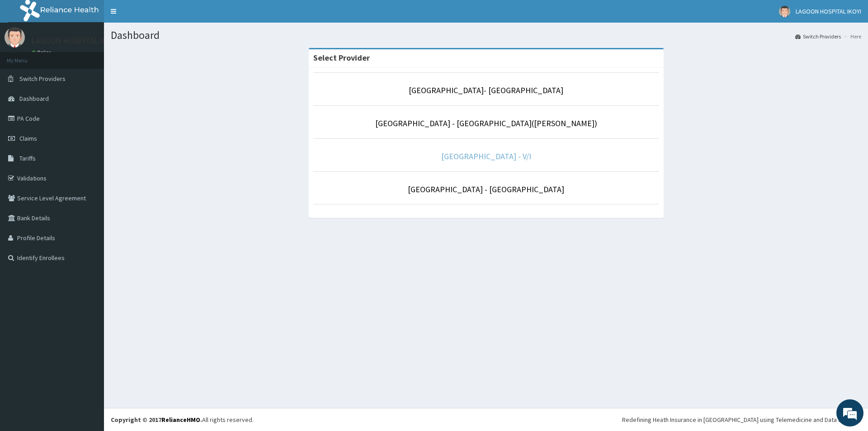  I want to click on strong: Copyright © 2017 ., so click(156, 419).